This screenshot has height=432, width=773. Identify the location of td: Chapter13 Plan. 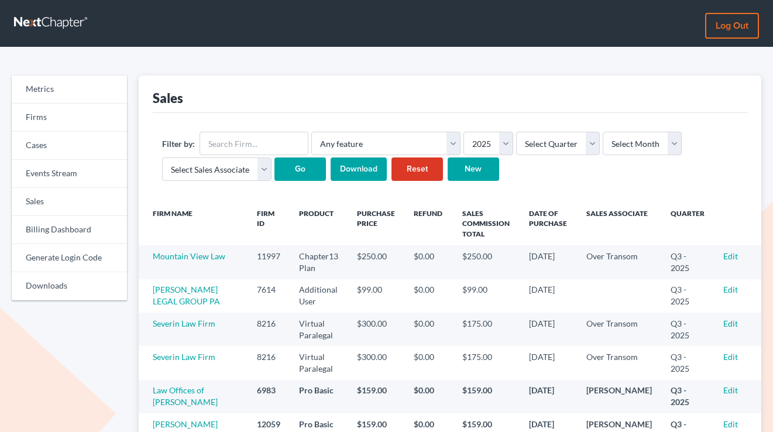
(318, 261).